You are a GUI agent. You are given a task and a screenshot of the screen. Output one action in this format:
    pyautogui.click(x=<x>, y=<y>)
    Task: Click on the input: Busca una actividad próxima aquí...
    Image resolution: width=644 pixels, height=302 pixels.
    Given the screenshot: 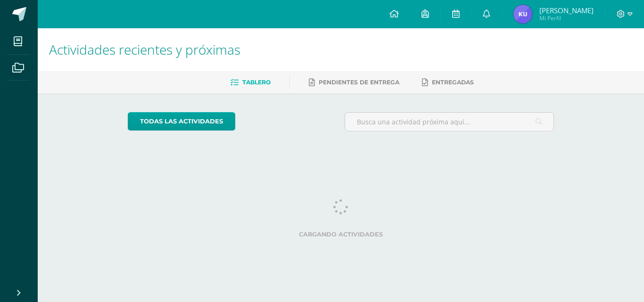 What is the action you would take?
    pyautogui.click(x=449, y=122)
    